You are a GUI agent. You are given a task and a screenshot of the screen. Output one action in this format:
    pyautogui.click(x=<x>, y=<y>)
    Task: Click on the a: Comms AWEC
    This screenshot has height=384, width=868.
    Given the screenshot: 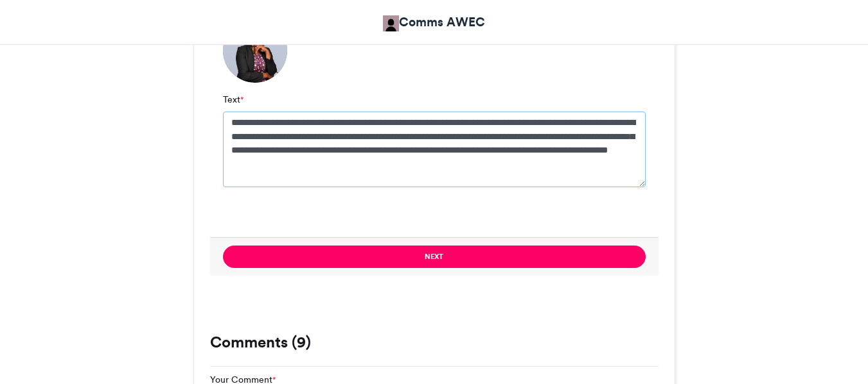 What is the action you would take?
    pyautogui.click(x=433, y=22)
    